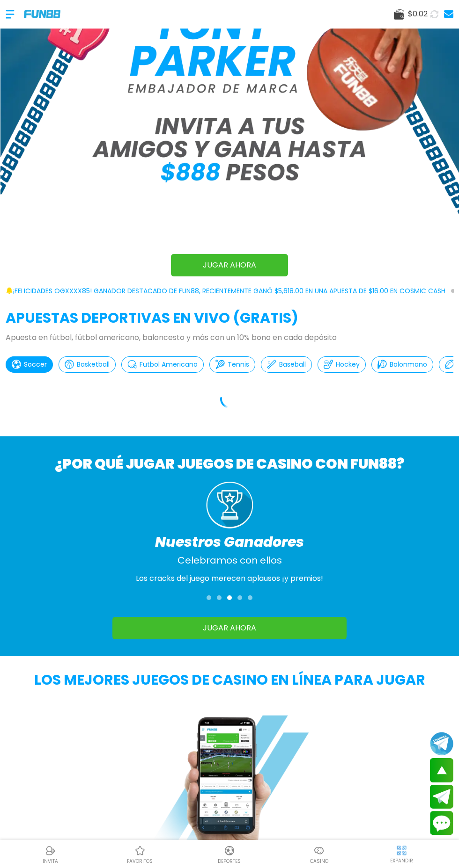 The image size is (459, 868). Describe the element at coordinates (292, 364) in the screenshot. I see `p: Baseball` at that location.